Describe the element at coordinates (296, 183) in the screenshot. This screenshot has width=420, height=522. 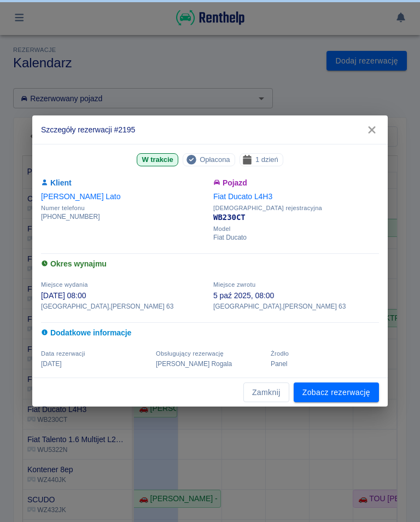
I see `h6: Pojazd` at that location.